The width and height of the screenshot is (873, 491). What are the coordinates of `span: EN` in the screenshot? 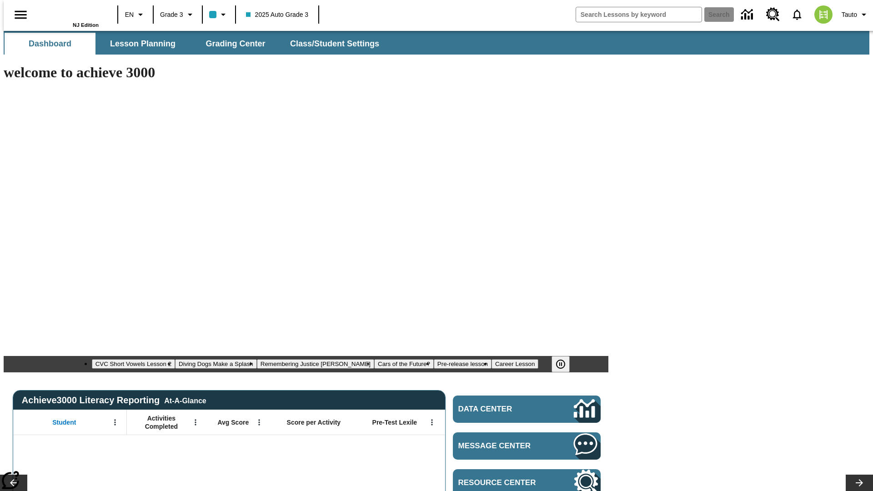 It's located at (129, 15).